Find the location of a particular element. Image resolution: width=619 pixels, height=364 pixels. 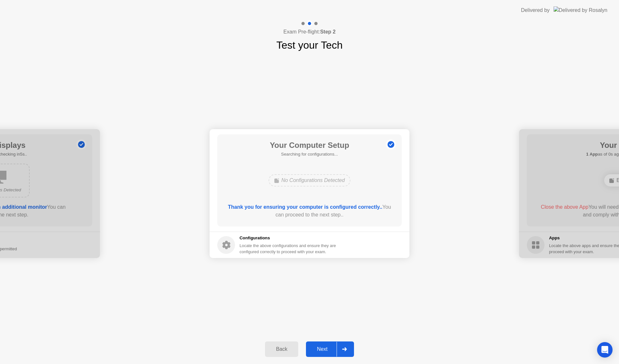

div: You can proceed to the next step.. is located at coordinates (310, 211).